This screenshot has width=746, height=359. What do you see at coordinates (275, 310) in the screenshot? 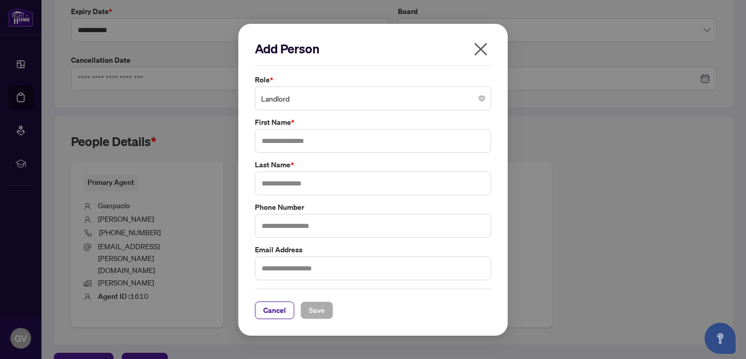
I see `span: Cancel` at bounding box center [275, 310].